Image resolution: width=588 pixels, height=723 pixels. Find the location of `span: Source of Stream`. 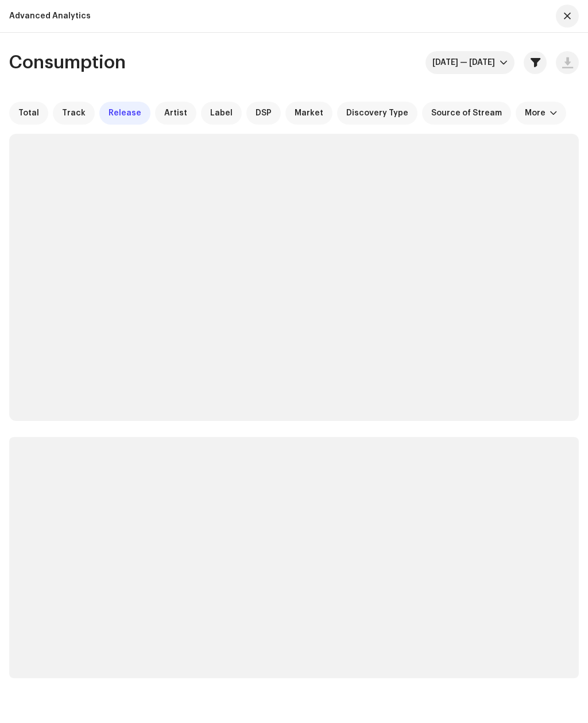

span: Source of Stream is located at coordinates (466, 113).